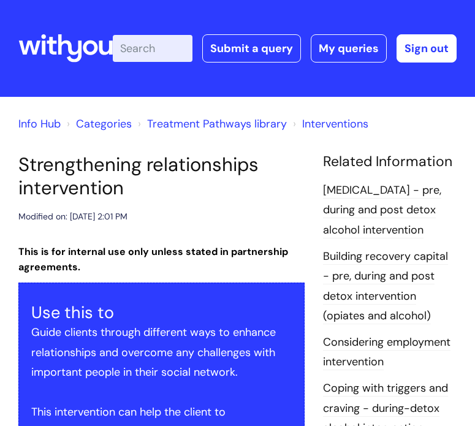  Describe the element at coordinates (335, 124) in the screenshot. I see `a: Interventions` at that location.